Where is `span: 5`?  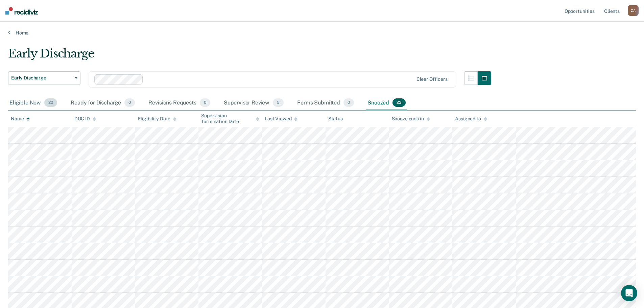
span: 5 is located at coordinates (278, 103).